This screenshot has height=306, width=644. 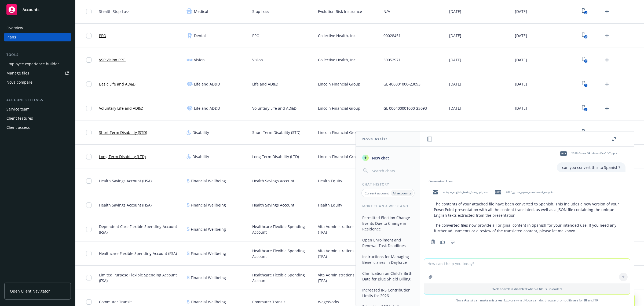 I want to click on span: 2025_grove_open_enrollment_es.pptx, so click(x=530, y=192).